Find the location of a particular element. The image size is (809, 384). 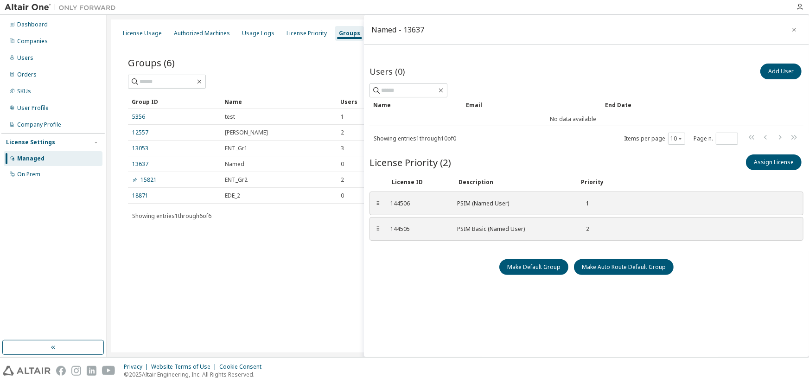

span: License Priority (2) is located at coordinates (410, 162).